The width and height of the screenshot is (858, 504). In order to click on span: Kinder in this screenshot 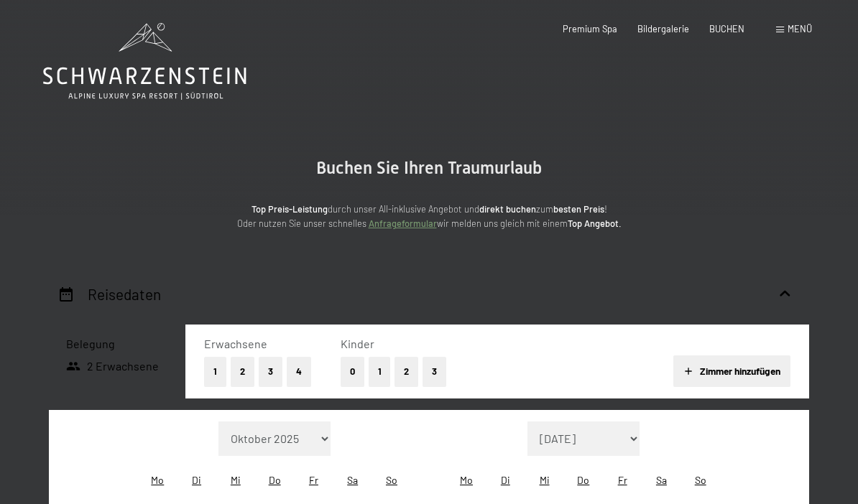, I will do `click(358, 344)`.